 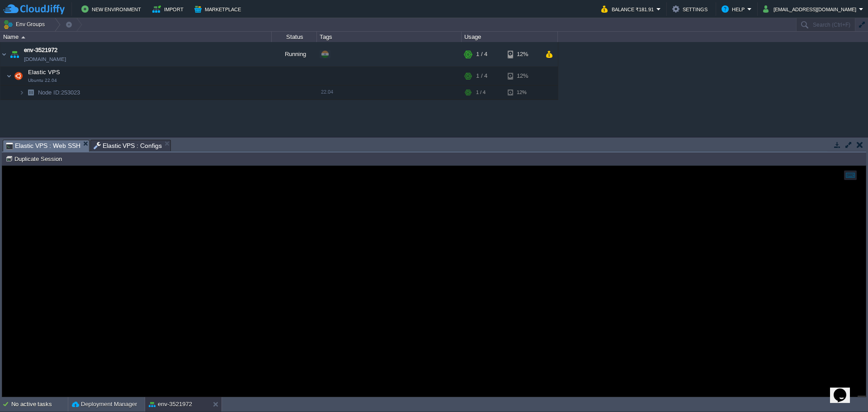 I want to click on div: Tags, so click(x=389, y=37).